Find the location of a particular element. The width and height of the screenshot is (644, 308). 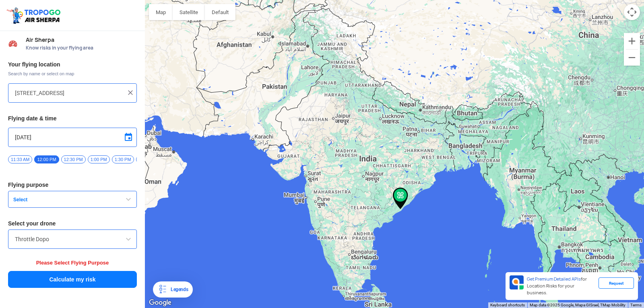

button: Show satellite imagery is located at coordinates (189, 12).